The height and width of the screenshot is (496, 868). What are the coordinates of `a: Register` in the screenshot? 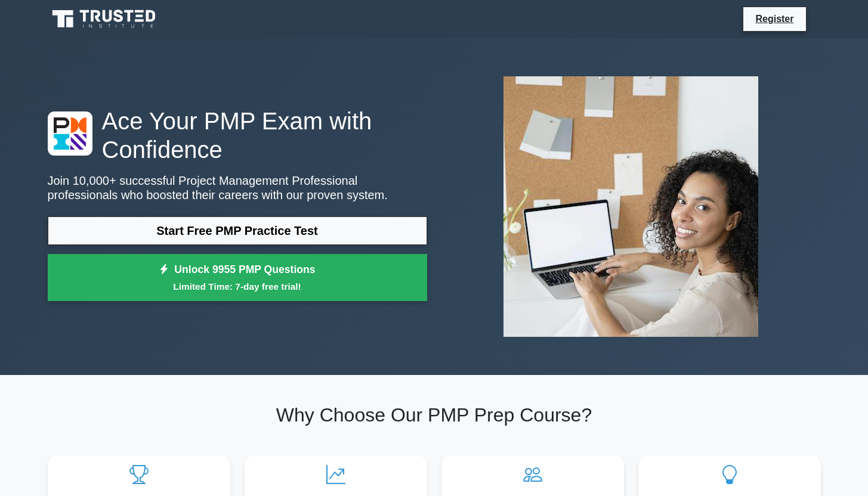 It's located at (774, 19).